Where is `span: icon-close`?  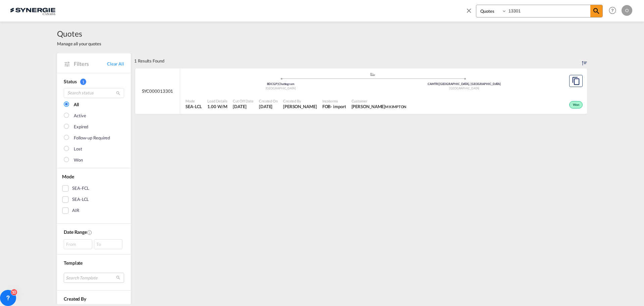
span: icon-close is located at coordinates (471, 13).